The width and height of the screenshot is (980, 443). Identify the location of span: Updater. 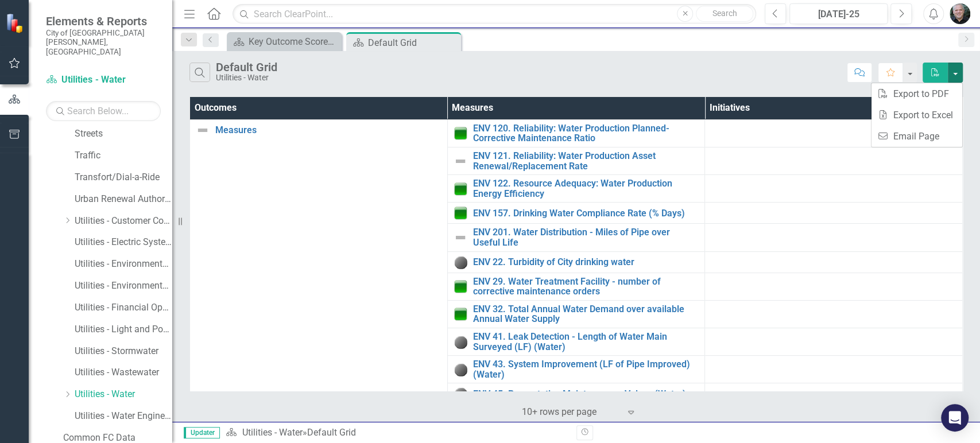
(201, 433).